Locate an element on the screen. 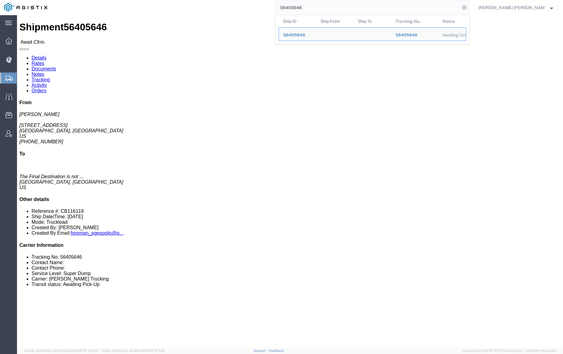 The height and width of the screenshot is (354, 563). span: Kayte Bray Dogali is located at coordinates (512, 8).